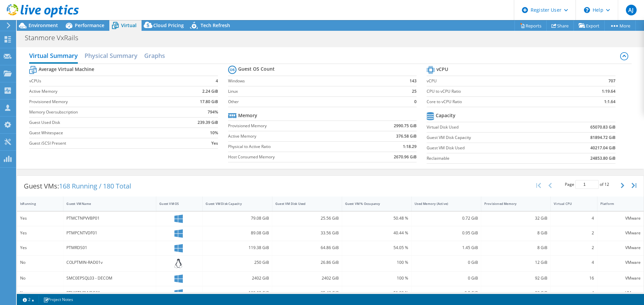  Describe the element at coordinates (512, 203) in the screenshot. I see `div: Provisioned Memory` at that location.